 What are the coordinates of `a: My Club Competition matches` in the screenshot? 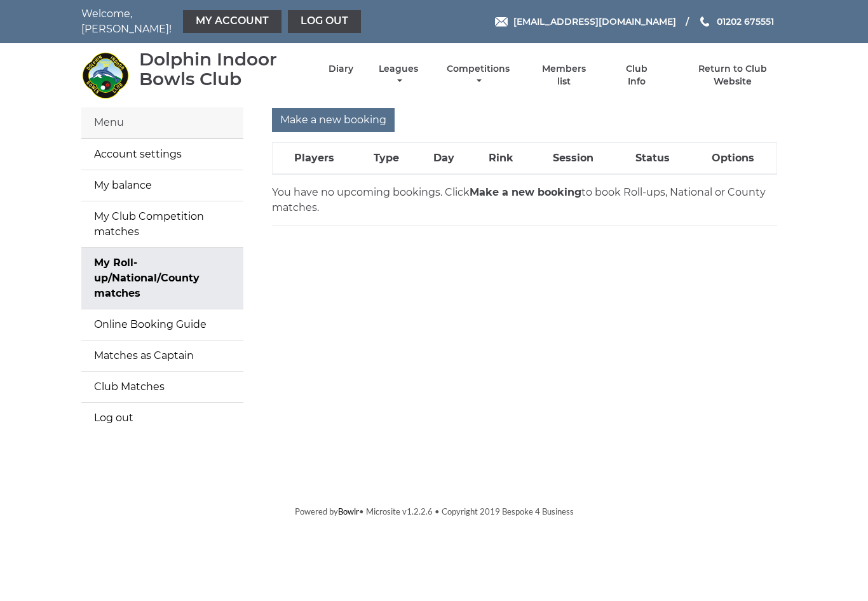 It's located at (162, 225).